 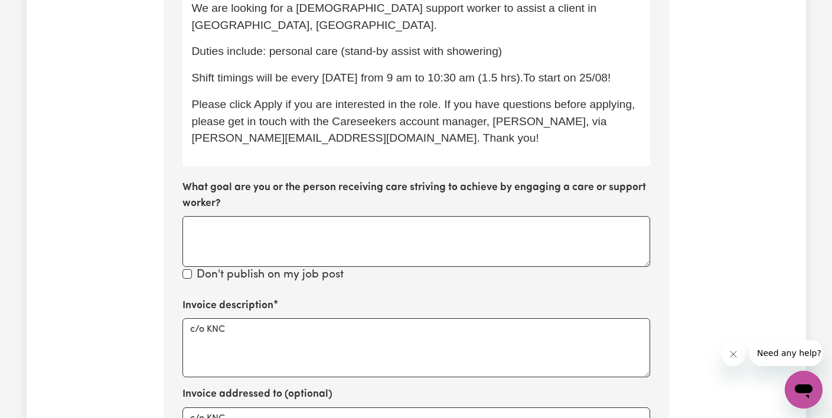 I want to click on textarea: c/o KNC, so click(x=416, y=348).